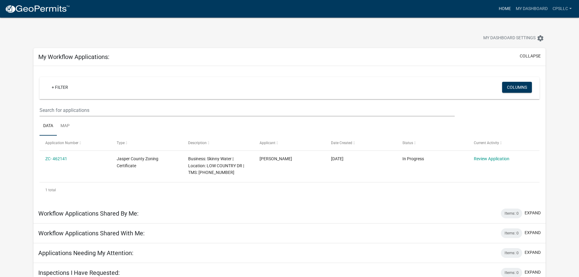  Describe the element at coordinates (74, 57) in the screenshot. I see `h5: My Workflow Applications:` at that location.